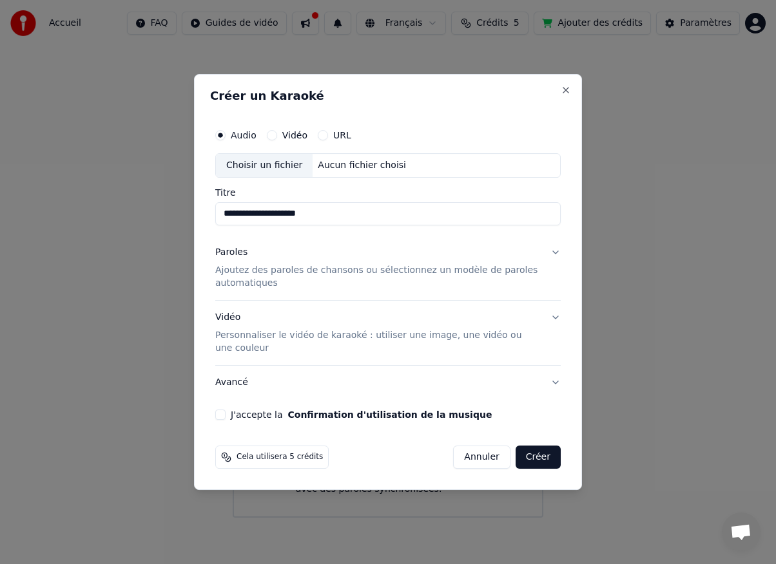  What do you see at coordinates (280, 458) in the screenshot?
I see `span: Cela utilisera 5 crédits` at bounding box center [280, 458].